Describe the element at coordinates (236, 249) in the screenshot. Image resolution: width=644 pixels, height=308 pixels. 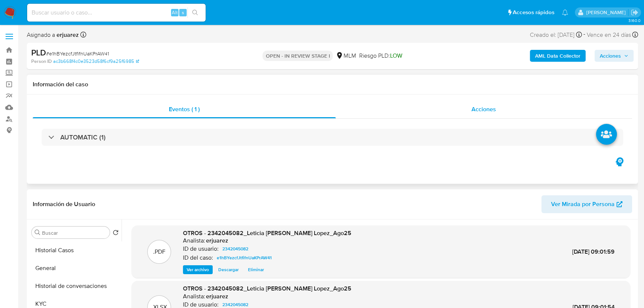
I see `a: 2342045082` at that location.